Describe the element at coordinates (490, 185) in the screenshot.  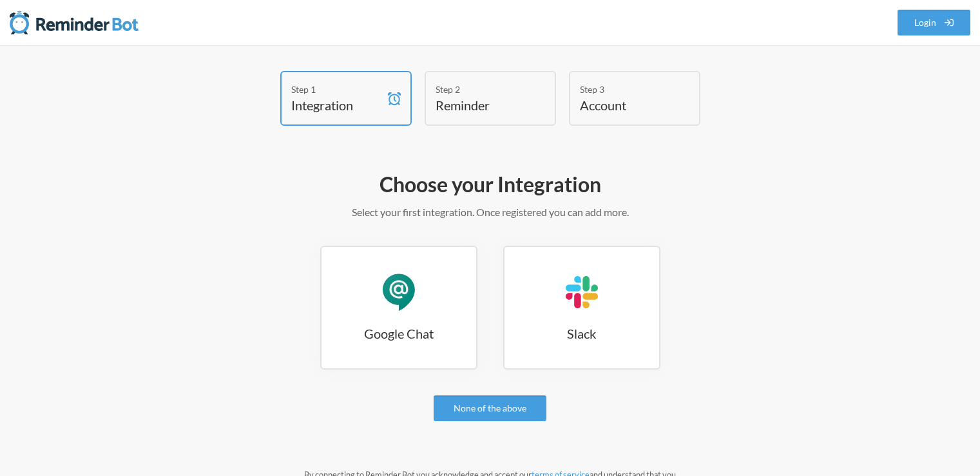
I see `h2: Choose your Integration` at that location.